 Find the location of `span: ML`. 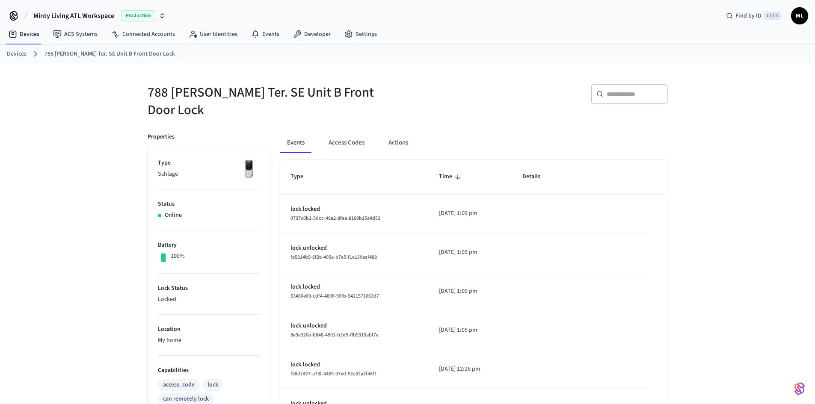

span: ML is located at coordinates (800, 16).